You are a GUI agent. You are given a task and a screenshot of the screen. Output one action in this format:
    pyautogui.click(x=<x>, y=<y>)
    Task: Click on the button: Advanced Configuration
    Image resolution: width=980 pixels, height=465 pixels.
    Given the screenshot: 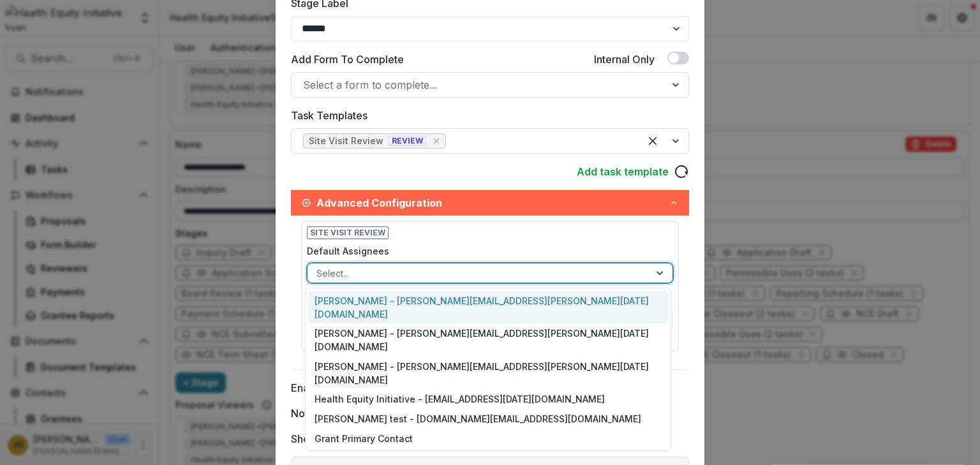 What is the action you would take?
    pyautogui.click(x=490, y=203)
    